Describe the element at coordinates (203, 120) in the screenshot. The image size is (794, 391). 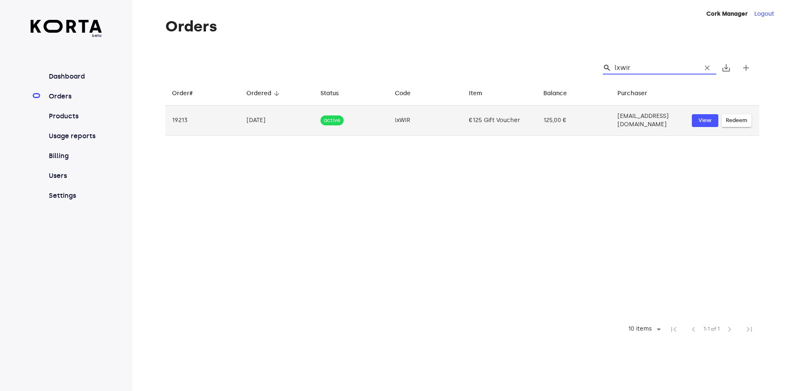
I see `td: 19213` at that location.